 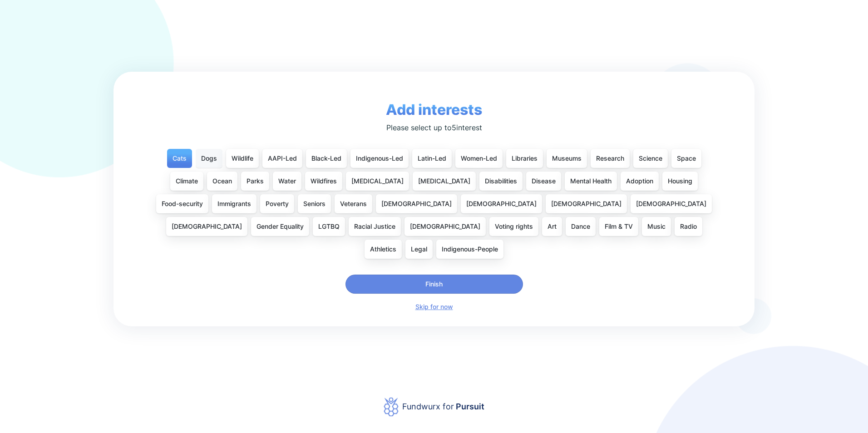 I want to click on span: AAPI-Led, so click(x=282, y=158).